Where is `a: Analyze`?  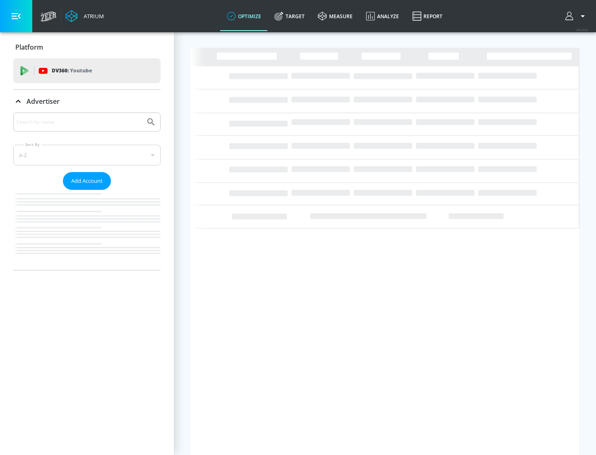 a: Analyze is located at coordinates (382, 16).